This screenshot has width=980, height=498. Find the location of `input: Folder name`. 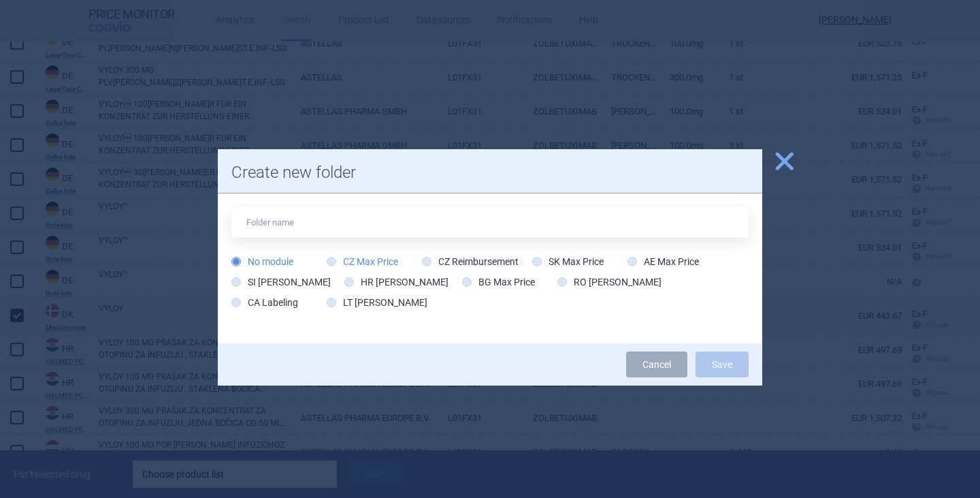

input: Folder name is located at coordinates (490, 222).